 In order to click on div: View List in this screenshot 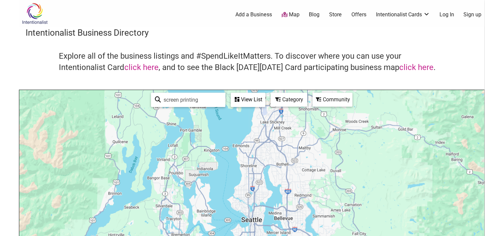, I will do `click(248, 99)`.